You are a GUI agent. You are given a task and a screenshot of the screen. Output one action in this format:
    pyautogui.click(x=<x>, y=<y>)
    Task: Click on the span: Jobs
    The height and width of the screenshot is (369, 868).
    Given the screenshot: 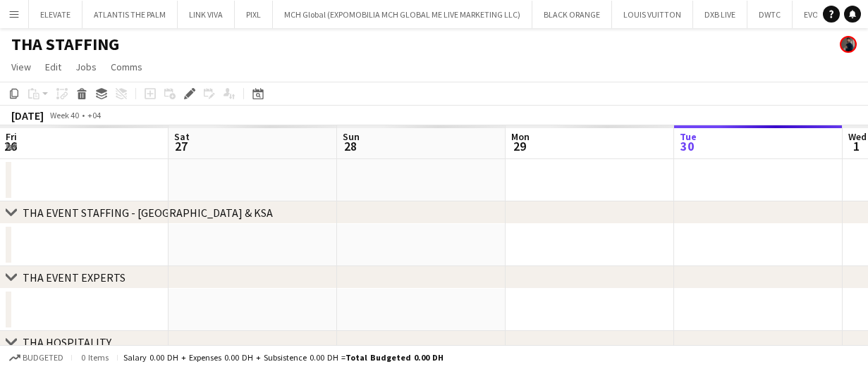 What is the action you would take?
    pyautogui.click(x=86, y=67)
    